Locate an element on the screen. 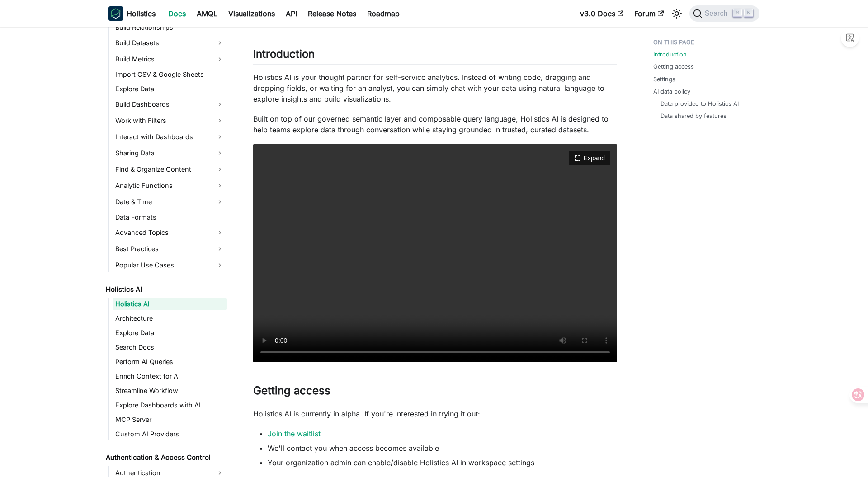 This screenshot has width=868, height=477. a: Enrich Context for AI is located at coordinates (169, 376).